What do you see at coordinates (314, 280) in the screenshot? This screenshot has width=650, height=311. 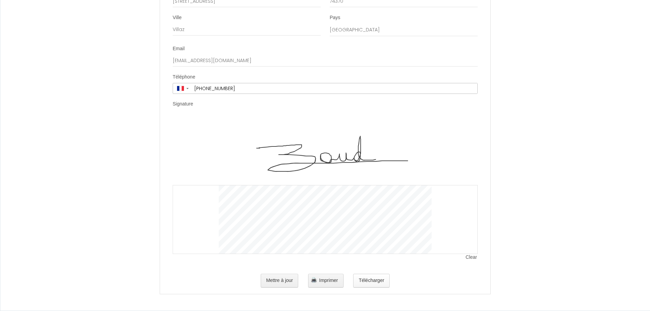 I see `img: printer.png` at bounding box center [314, 280].